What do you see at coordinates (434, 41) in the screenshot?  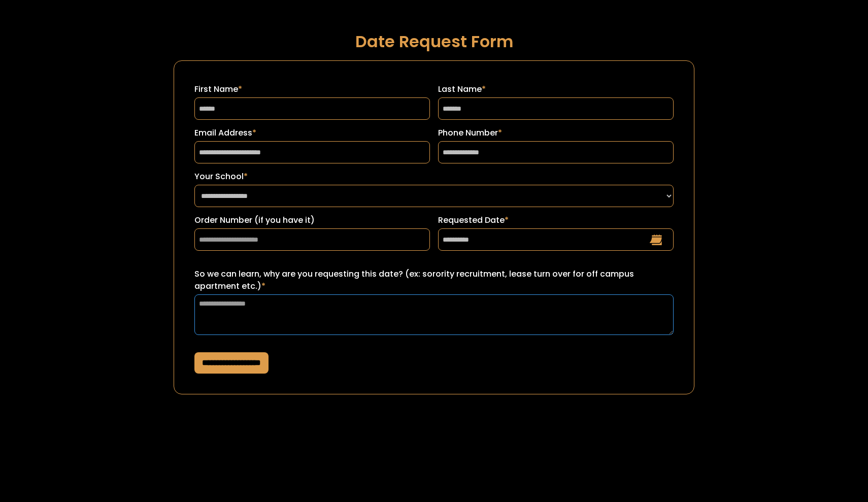 I see `h1: Date Request Form` at bounding box center [434, 41].